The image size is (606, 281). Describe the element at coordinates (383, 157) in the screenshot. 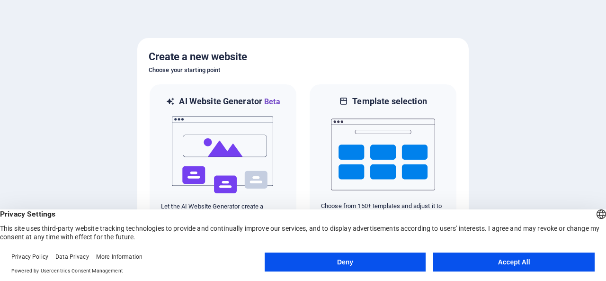

I see `div: Template selectionChoose from 150+ templates and adjust it to you needs.` at that location.